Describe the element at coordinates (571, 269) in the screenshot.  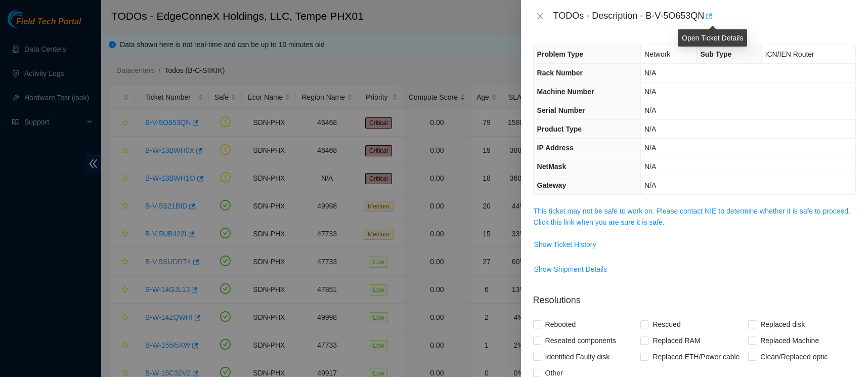
I see `button: Show Shipment Details` at that location.